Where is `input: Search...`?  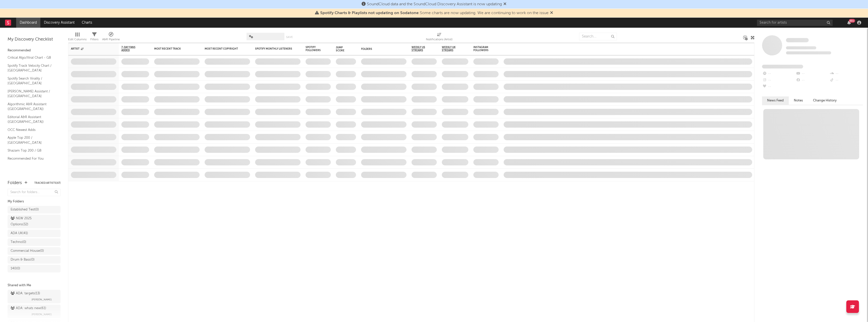 input: Search... is located at coordinates (598, 37).